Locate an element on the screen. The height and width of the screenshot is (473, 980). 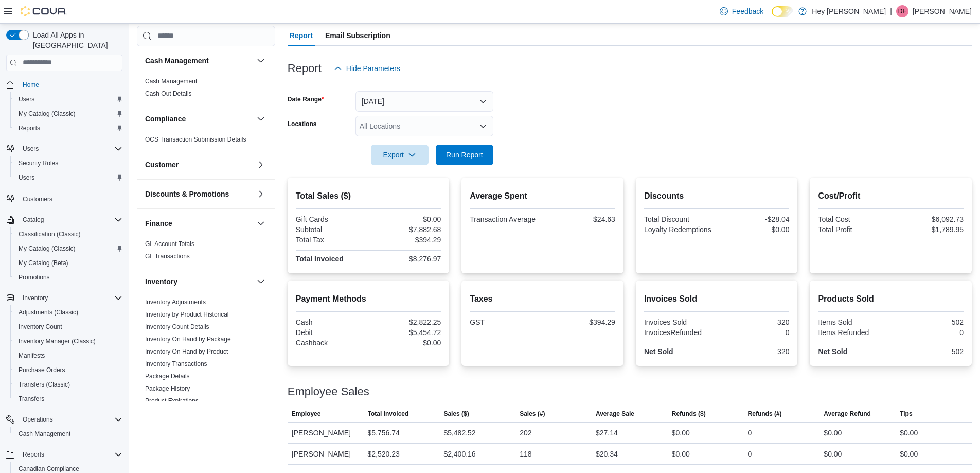
div: 0 is located at coordinates (754, 333).